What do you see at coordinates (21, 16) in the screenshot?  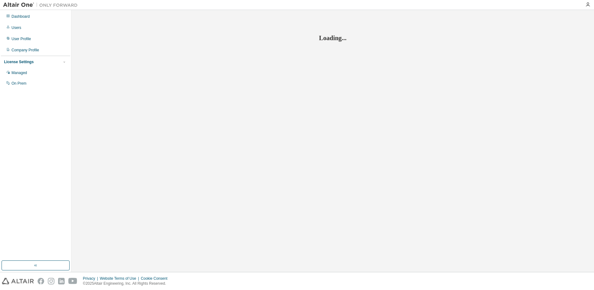 I see `div: Dashboard` at bounding box center [21, 16].